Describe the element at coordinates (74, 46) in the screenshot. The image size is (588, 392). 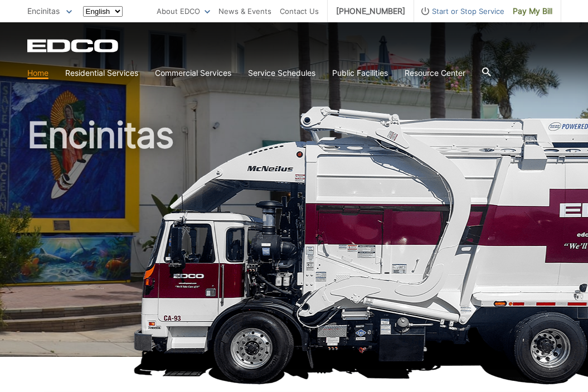
I see `a: EDCD logo. Return to the homepage.` at that location.